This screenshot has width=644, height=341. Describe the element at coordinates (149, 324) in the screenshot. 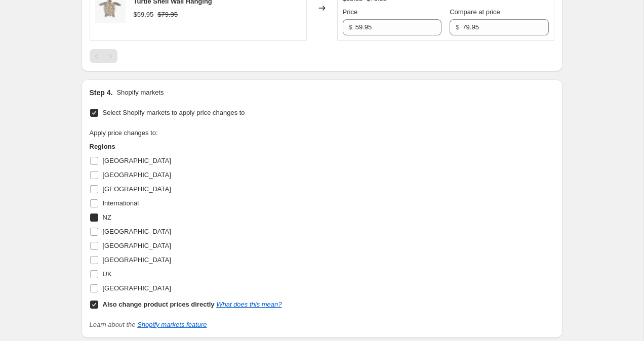

I see `i: Learn about the` at that location.